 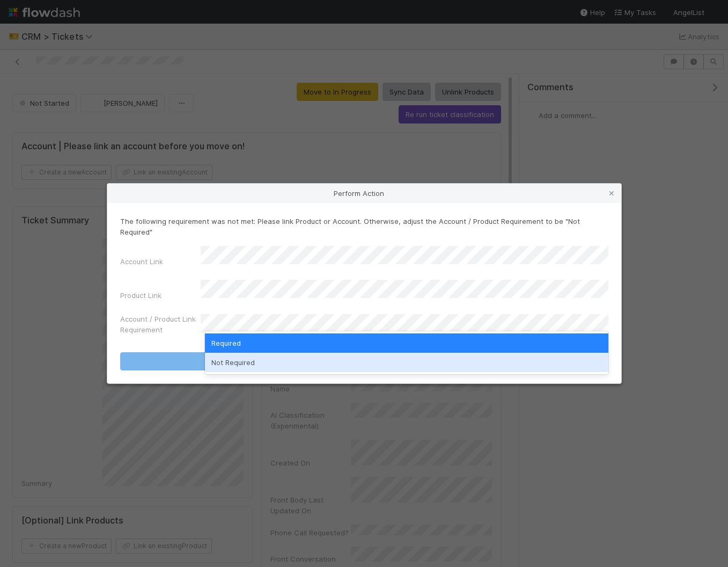 I want to click on label: Account Link, so click(x=142, y=261).